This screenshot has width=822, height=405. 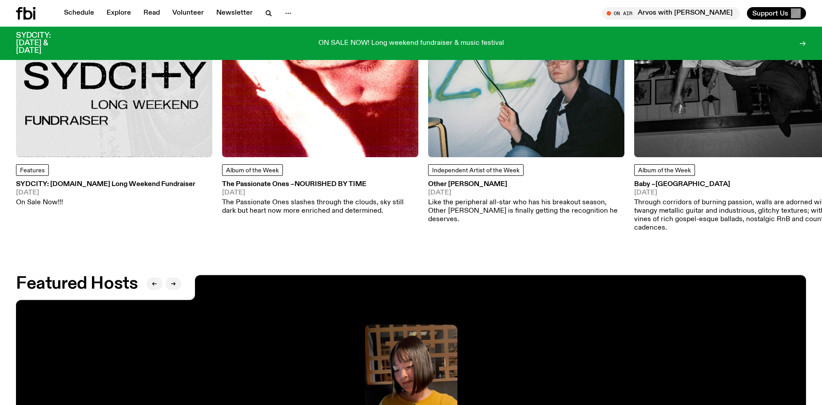 What do you see at coordinates (119, 13) in the screenshot?
I see `a: Explore` at bounding box center [119, 13].